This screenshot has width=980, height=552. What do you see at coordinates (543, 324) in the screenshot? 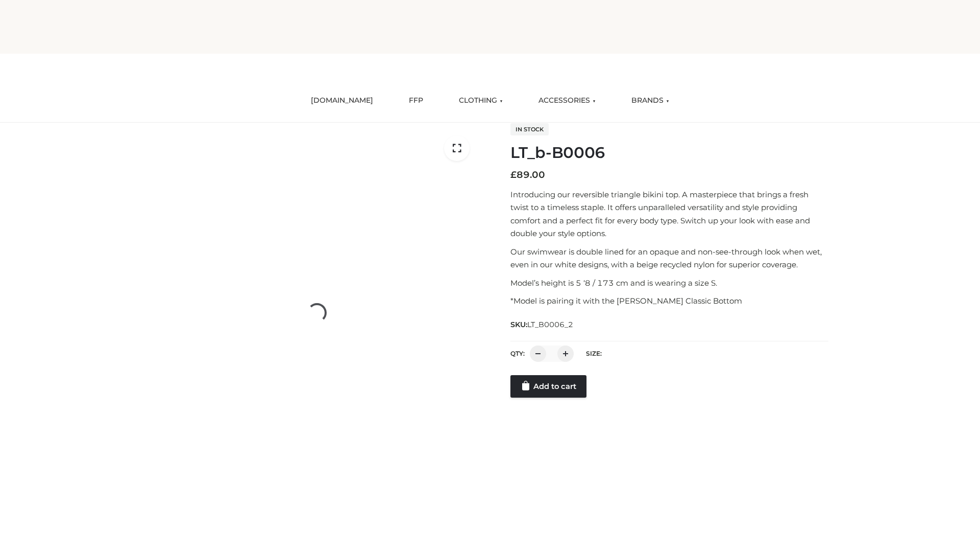
I see `span: SKU:` at bounding box center [543, 324].